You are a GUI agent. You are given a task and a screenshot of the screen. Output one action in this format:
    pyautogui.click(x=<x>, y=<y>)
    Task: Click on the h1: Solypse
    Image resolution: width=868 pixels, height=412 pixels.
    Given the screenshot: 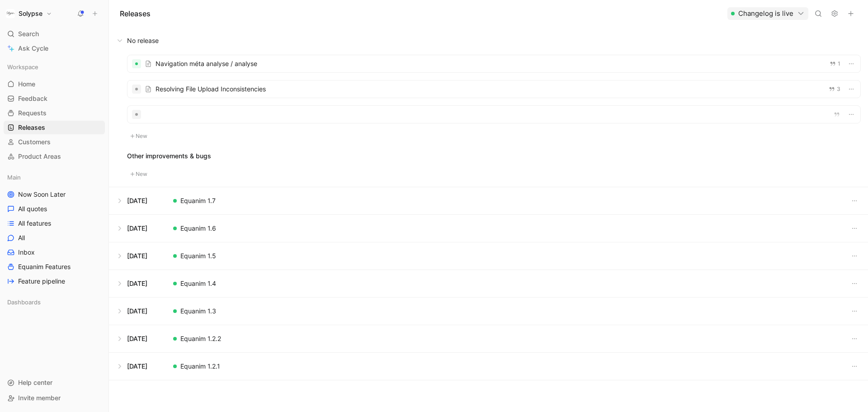 What is the action you would take?
    pyautogui.click(x=30, y=13)
    